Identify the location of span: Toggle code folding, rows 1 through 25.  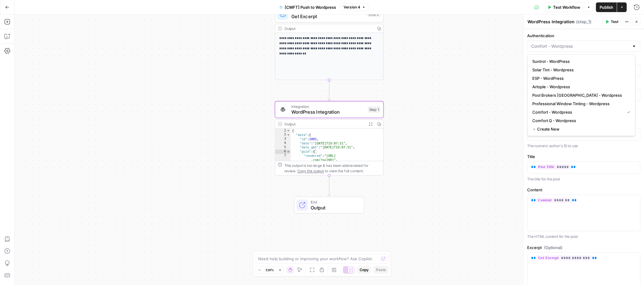
(288, 131).